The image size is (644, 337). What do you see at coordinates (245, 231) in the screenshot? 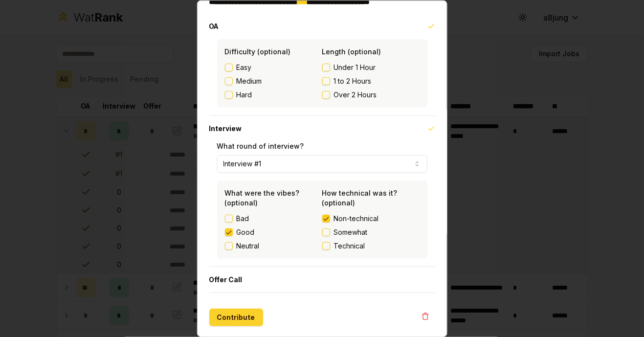
I see `label: Good` at bounding box center [245, 231].